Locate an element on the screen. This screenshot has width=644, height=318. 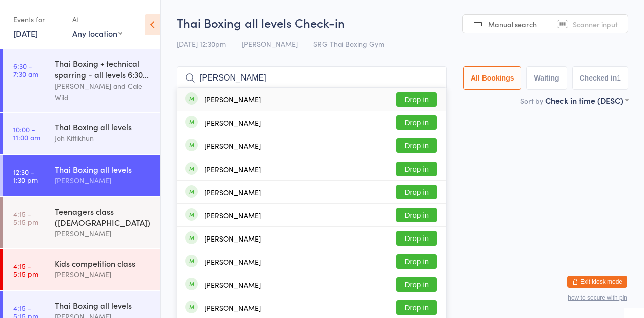
time: 10:00 - 11:00 am is located at coordinates (27, 133).